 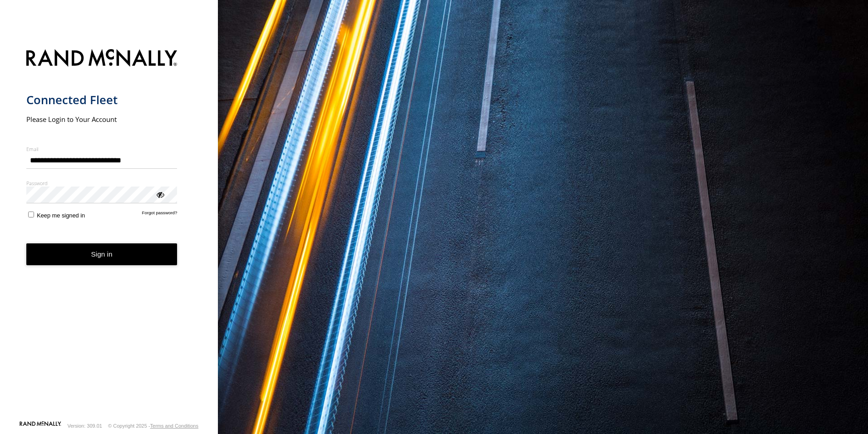 What do you see at coordinates (102, 59) in the screenshot?
I see `img: Rand McNally` at bounding box center [102, 59].